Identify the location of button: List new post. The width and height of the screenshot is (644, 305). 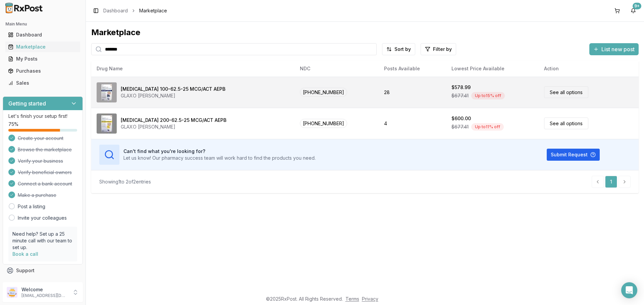
(614, 49).